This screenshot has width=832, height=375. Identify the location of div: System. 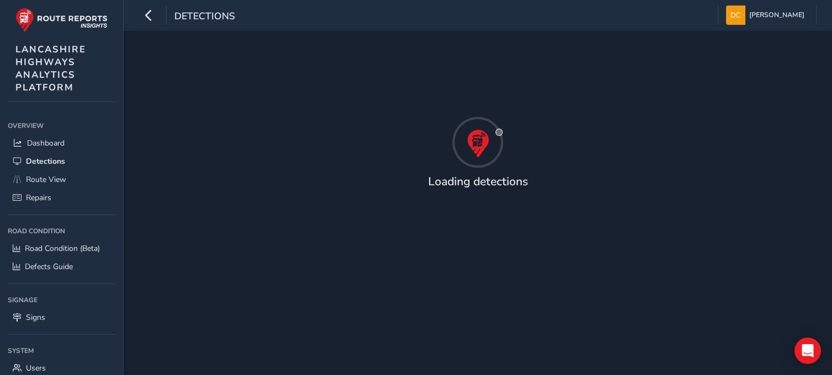
(61, 351).